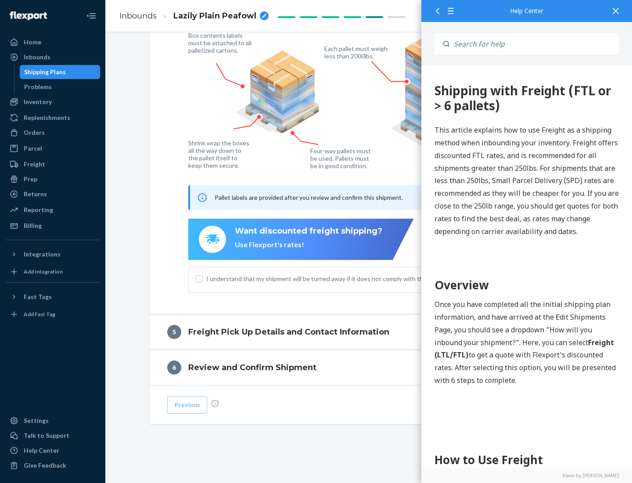 Image resolution: width=632 pixels, height=483 pixels. Describe the element at coordinates (309, 245) in the screenshot. I see `div: Use Flexport's rates!` at that location.